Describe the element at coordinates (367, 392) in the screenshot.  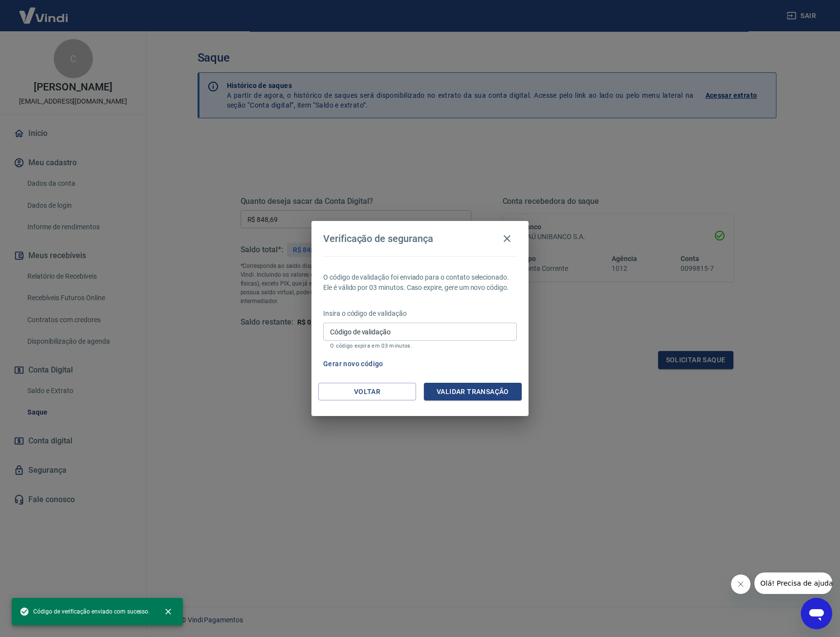
I see `button: Voltar` at that location.